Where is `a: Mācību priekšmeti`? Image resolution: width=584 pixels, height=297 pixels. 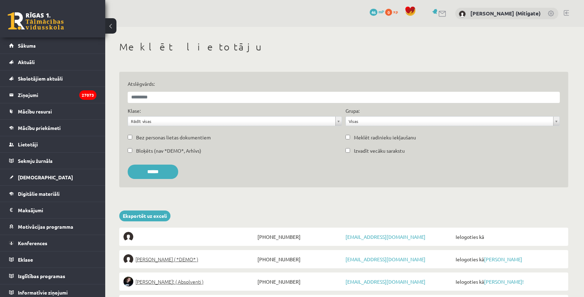 a: Mācību priekšmeti is located at coordinates (53, 128).